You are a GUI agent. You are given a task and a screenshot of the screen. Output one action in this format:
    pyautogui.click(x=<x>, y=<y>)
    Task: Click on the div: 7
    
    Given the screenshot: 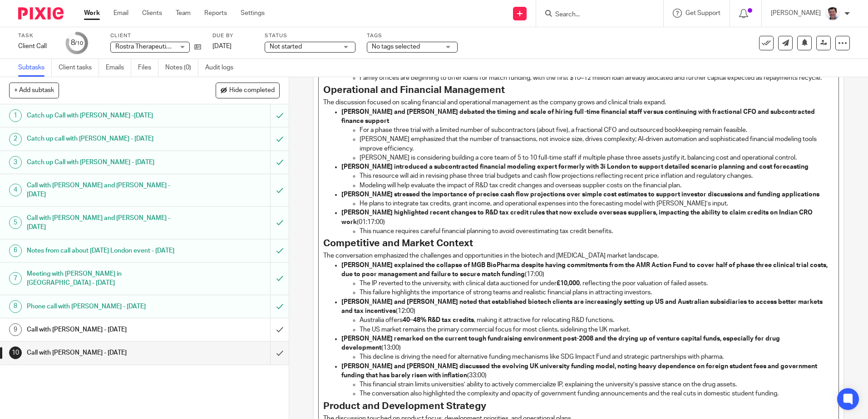 What is the action you would take?
    pyautogui.click(x=15, y=279)
    